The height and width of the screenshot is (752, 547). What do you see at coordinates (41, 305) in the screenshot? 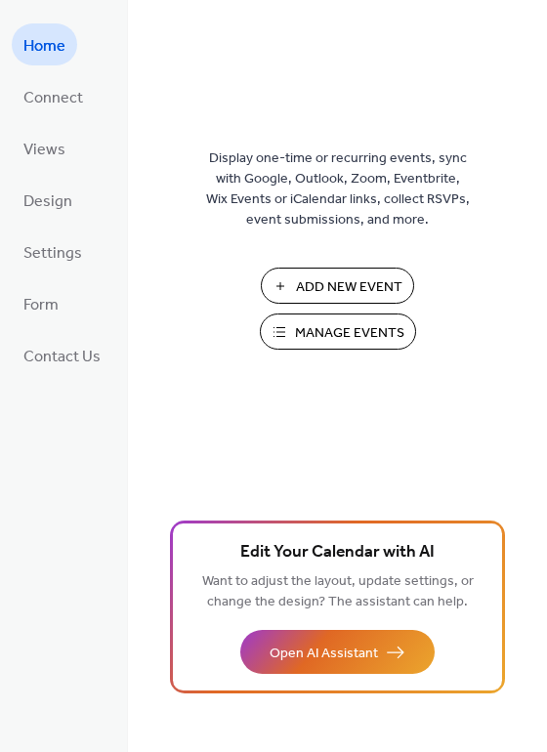
I see `span: Form` at bounding box center [41, 305].